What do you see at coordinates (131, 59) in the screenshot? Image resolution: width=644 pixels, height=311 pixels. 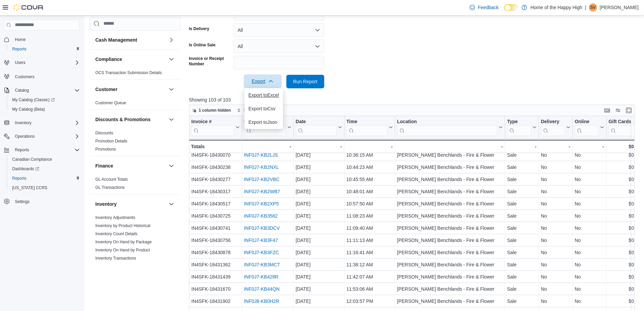 I see `button: Compliance` at bounding box center [131, 59].